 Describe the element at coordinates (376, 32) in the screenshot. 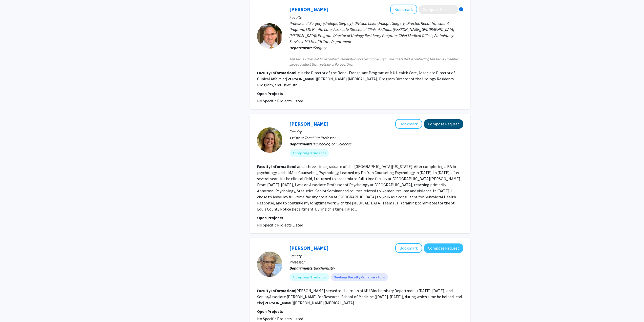

I see `p: Professor of Surgery (Urologic Surgery); Division Chief Urologic Surgery; Director, Renal Transpl...` at that location.